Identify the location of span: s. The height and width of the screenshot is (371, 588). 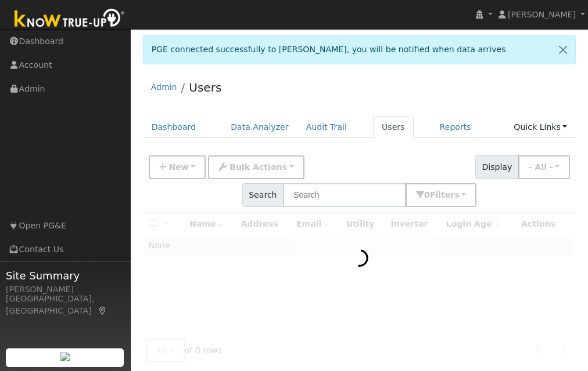
(457, 195).